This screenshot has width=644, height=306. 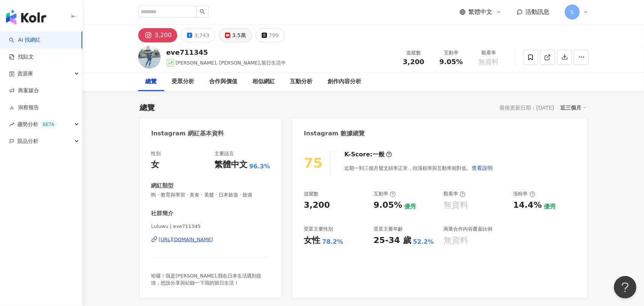 What do you see at coordinates (274, 35) in the screenshot?
I see `div: 799` at bounding box center [274, 35].